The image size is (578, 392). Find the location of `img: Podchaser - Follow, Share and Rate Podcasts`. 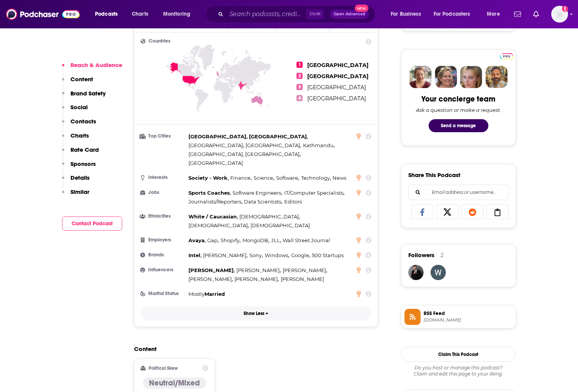

img: Podchaser - Follow, Share and Rate Podcasts is located at coordinates (43, 14).